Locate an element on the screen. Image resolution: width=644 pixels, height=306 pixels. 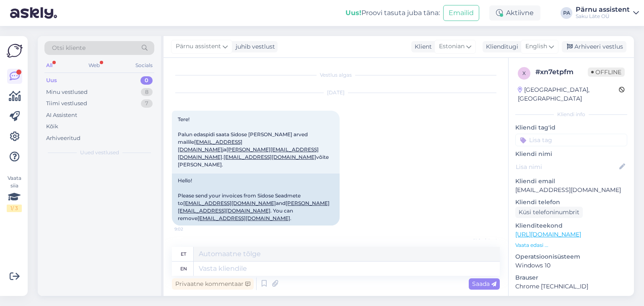
div: 8 is located at coordinates (147, 92).